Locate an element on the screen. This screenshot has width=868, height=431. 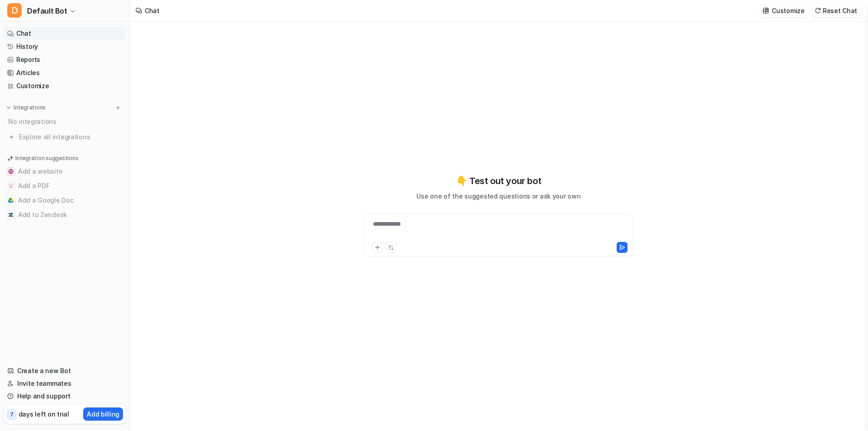
button: Add a PDFAdd a PDF is located at coordinates (64, 186).